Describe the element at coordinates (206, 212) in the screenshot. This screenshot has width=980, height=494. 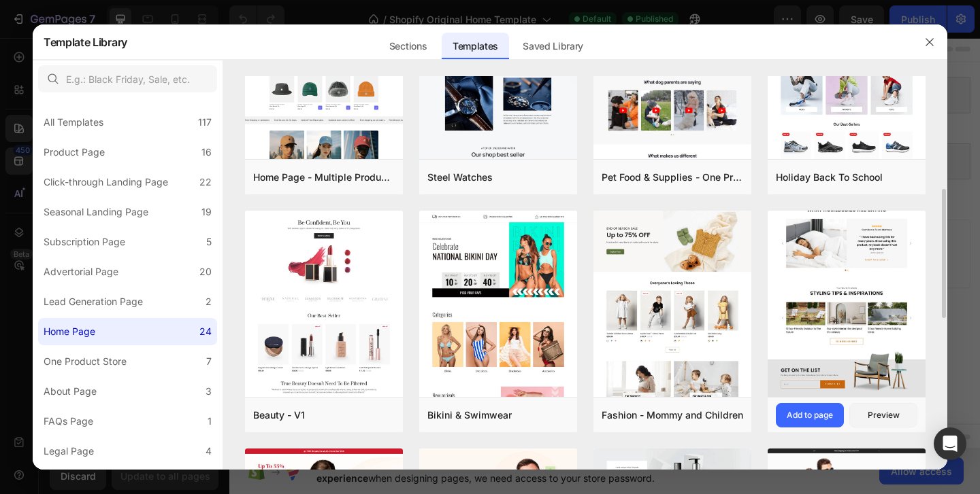
I see `div: 19` at that location.